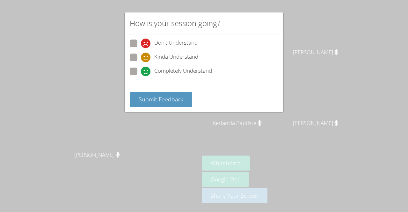 Image resolution: width=408 pixels, height=212 pixels. Describe the element at coordinates (176, 43) in the screenshot. I see `span: Don't Understand` at that location.